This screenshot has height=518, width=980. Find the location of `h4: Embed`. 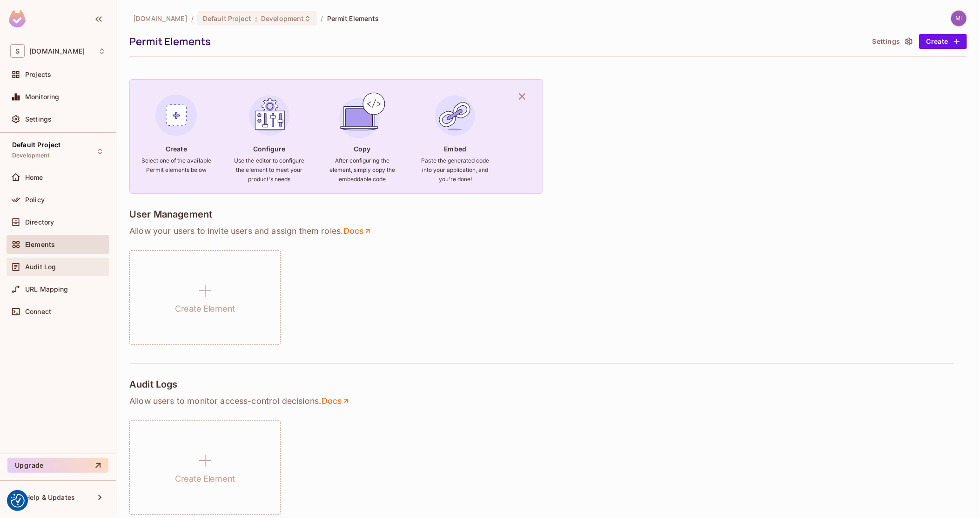

h4: Embed is located at coordinates (455, 149).